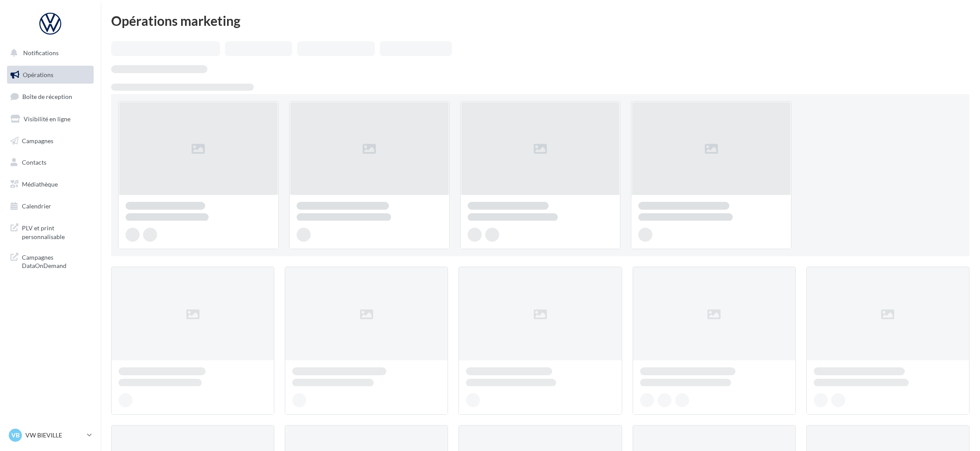 The width and height of the screenshot is (980, 451). Describe the element at coordinates (48, 53) in the screenshot. I see `button: Notifications` at that location.